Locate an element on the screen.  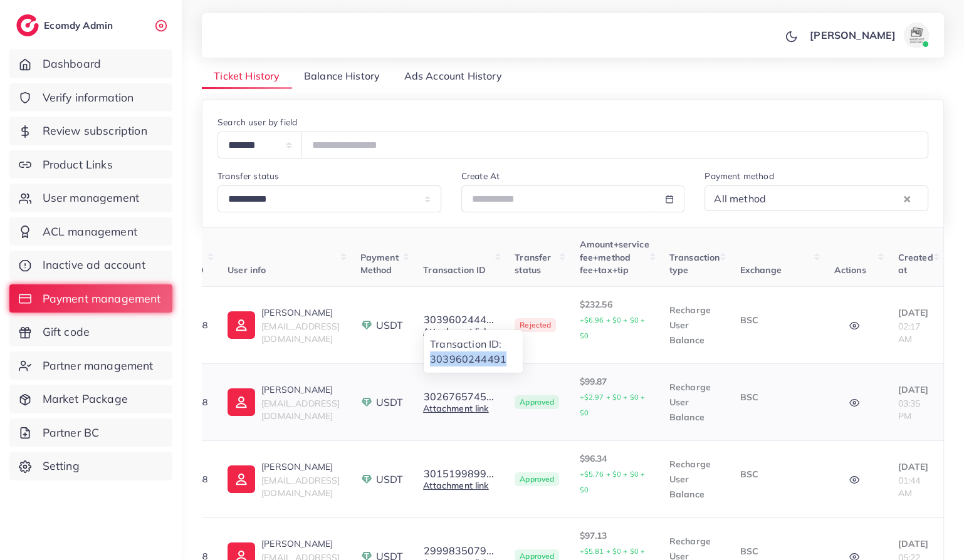
span: Product Links is located at coordinates (78, 164).